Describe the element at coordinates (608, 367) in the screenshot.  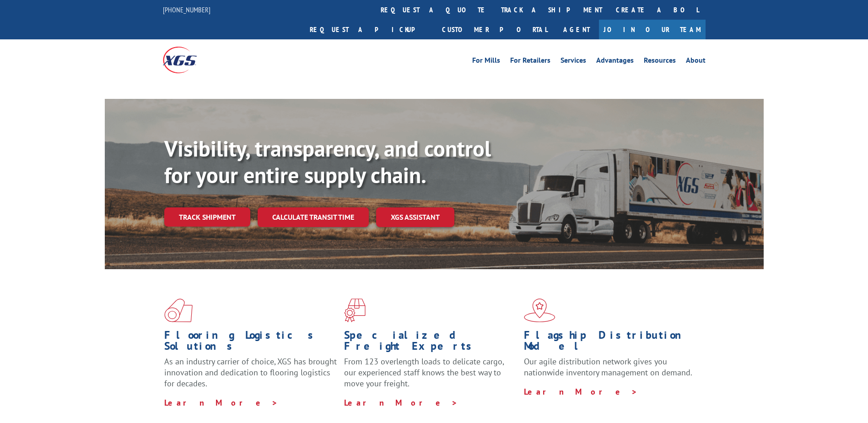
I see `span: Our agile distribution network gives you nationwide inventory management on demand.` at that location.